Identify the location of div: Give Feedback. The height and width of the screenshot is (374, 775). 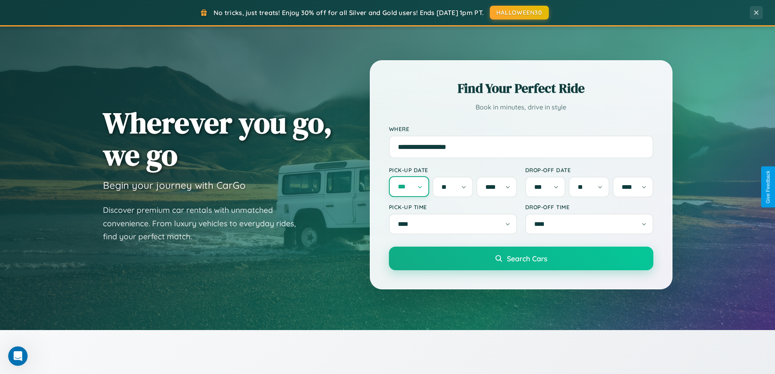
(768, 187).